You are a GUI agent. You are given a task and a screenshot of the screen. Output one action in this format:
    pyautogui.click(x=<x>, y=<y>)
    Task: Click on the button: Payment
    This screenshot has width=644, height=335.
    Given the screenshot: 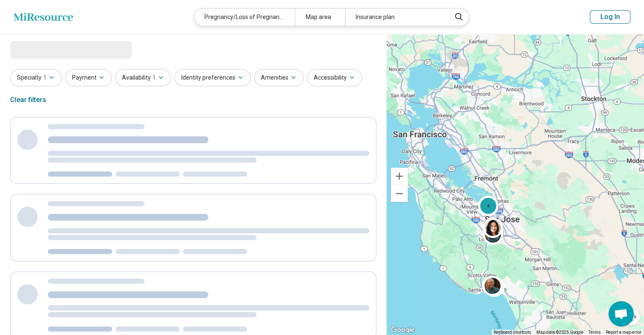 What is the action you would take?
    pyautogui.click(x=88, y=77)
    